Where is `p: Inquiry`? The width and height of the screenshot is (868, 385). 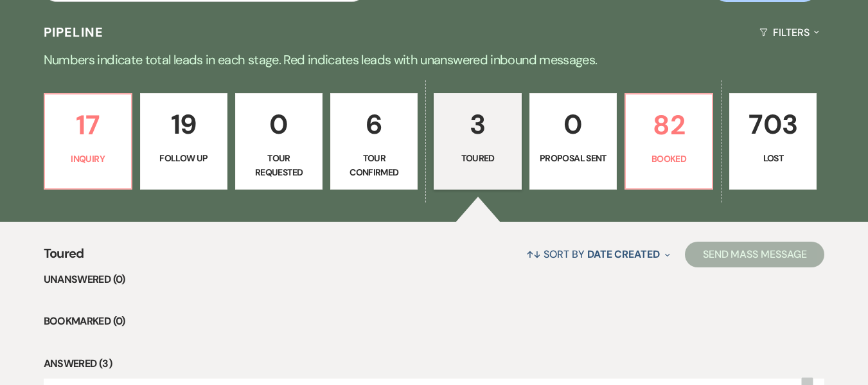
p: Inquiry is located at coordinates (88, 159).